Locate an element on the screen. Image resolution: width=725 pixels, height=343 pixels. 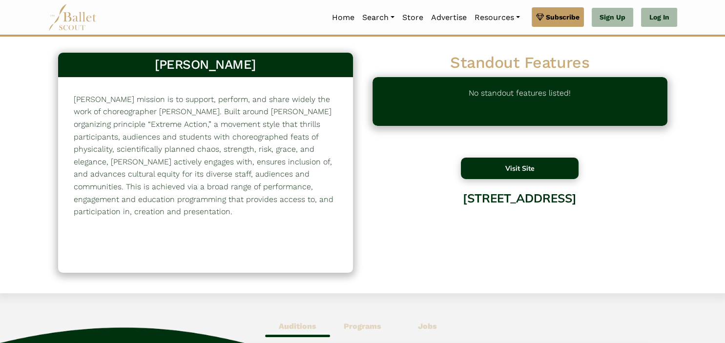
a: Home is located at coordinates (343, 18).